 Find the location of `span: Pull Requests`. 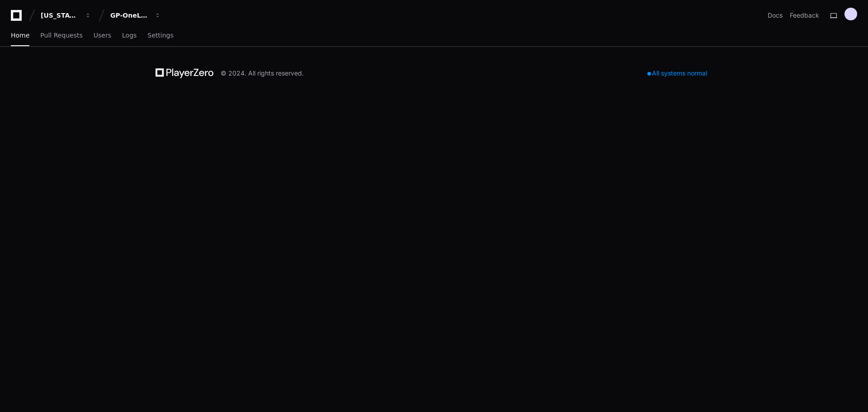

span: Pull Requests is located at coordinates (61, 36).